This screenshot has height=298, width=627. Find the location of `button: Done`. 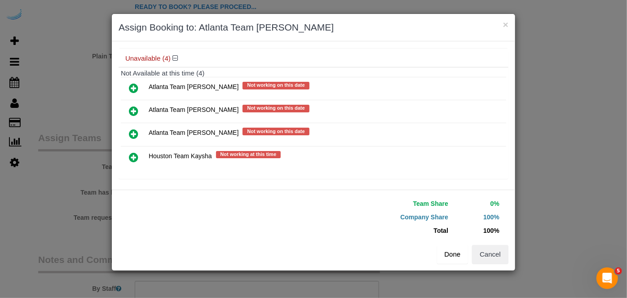

button: Done is located at coordinates (453, 254).